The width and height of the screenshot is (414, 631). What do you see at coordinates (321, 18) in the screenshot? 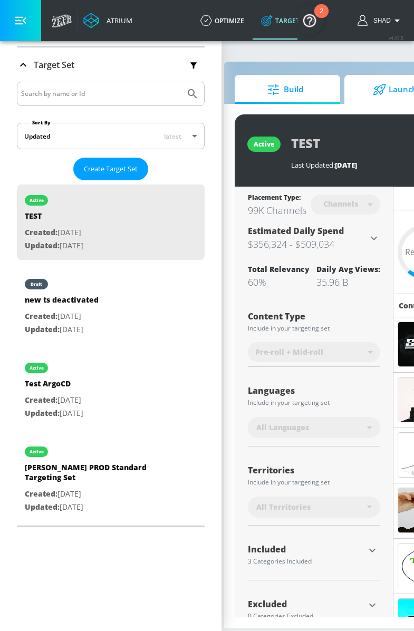
I see `div: 2` at bounding box center [321, 18].